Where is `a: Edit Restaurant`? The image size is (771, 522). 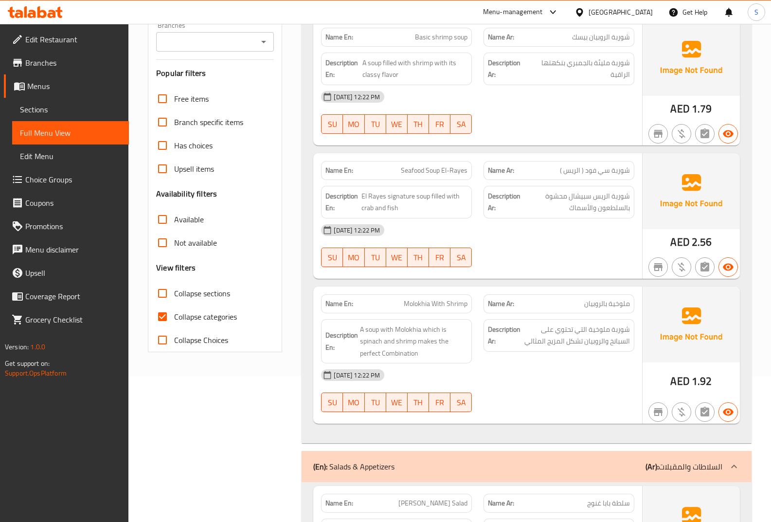
a: Edit Restaurant is located at coordinates (66, 39).